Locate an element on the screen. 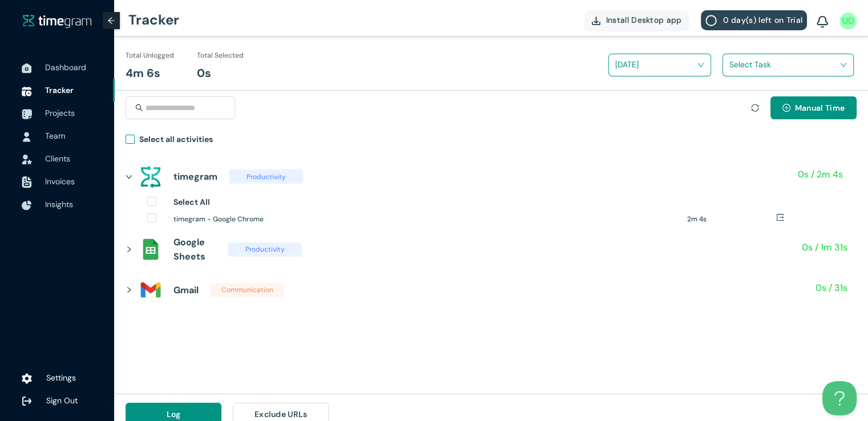 The width and height of the screenshot is (868, 421). span: 0 day(s) left on Trial is located at coordinates (762, 20).